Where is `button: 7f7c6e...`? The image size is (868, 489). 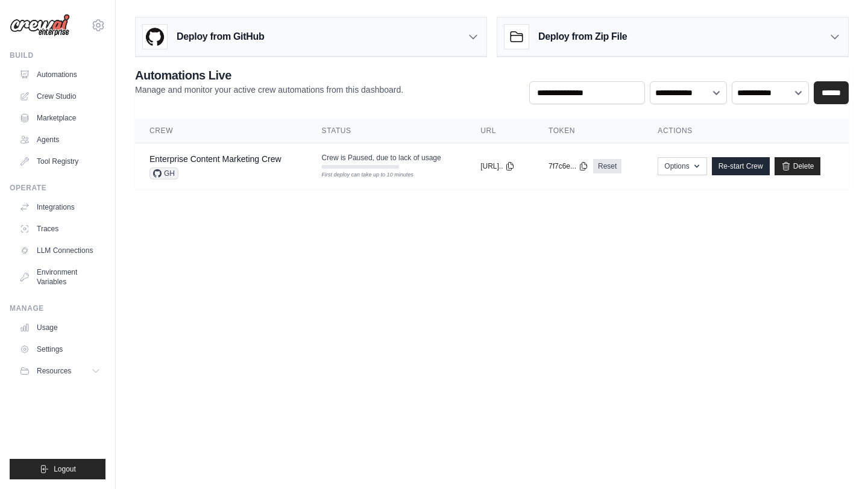
button: 7f7c6e... is located at coordinates (569, 166).